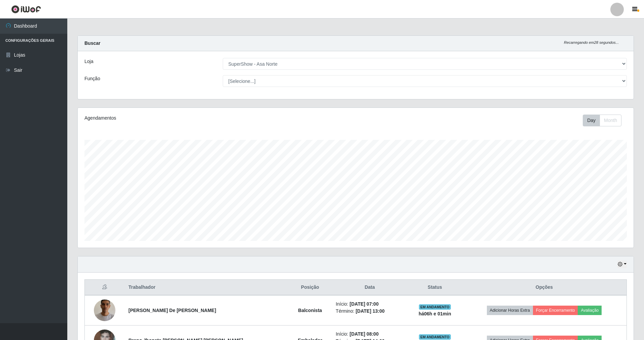 This screenshot has height=340, width=644. What do you see at coordinates (591, 120) in the screenshot?
I see `button: Day` at bounding box center [591, 120].